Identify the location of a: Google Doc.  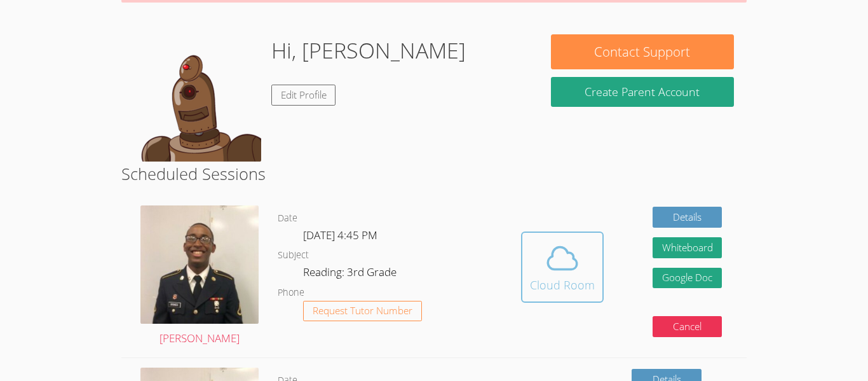
(687, 278).